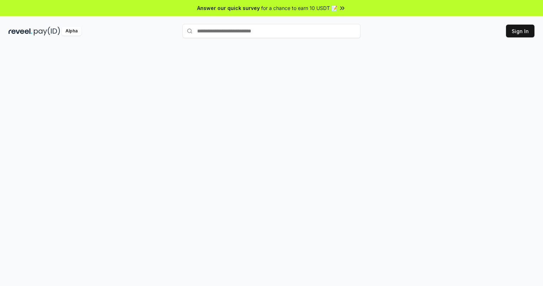 This screenshot has height=286, width=543. What do you see at coordinates (47, 31) in the screenshot?
I see `img: pay_id` at bounding box center [47, 31].